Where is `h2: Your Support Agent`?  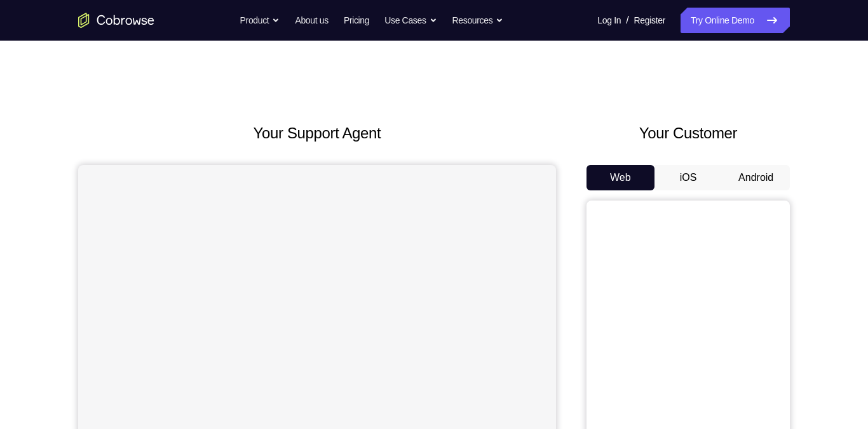
h2: Your Support Agent is located at coordinates (317, 133).